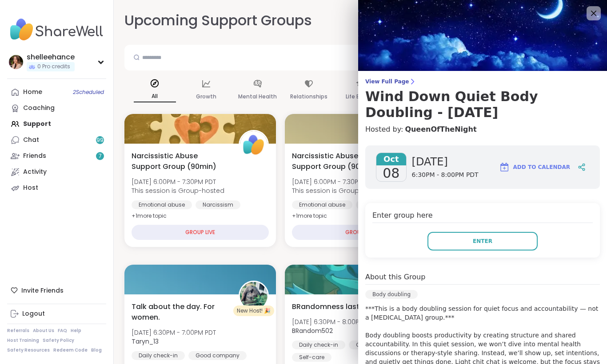 Image resolution: width=607 pixels, height=364 pixels. What do you see at coordinates (534, 167) in the screenshot?
I see `button: Add to Calendar` at bounding box center [534, 167].